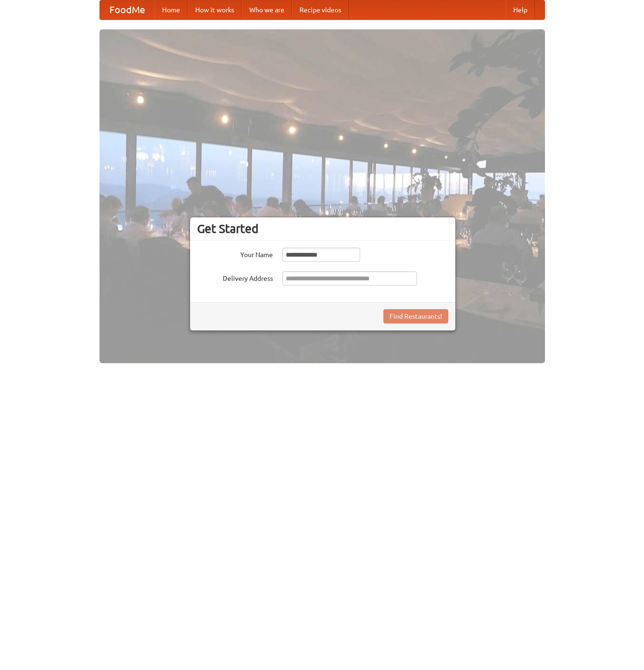 The image size is (644, 670). What do you see at coordinates (235, 277) in the screenshot?
I see `label: Delivery Address` at bounding box center [235, 277].